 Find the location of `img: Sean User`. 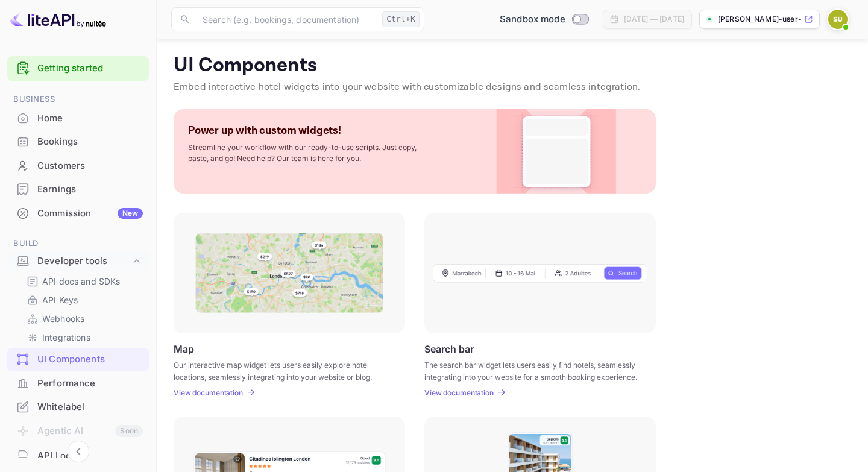

img: Sean User is located at coordinates (838, 19).